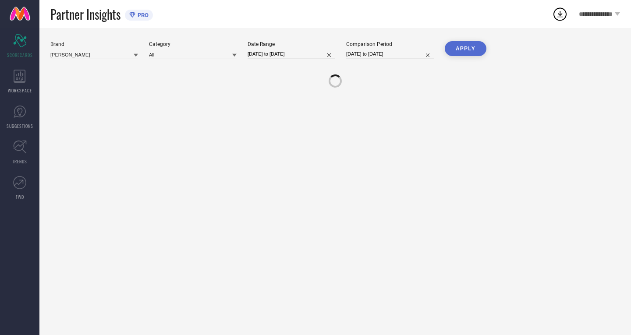  I want to click on div: Date Range, so click(292, 44).